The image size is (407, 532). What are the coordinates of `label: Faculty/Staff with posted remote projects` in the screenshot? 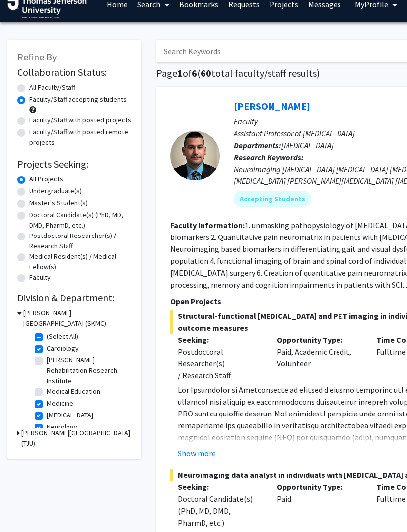 It's located at (80, 138).